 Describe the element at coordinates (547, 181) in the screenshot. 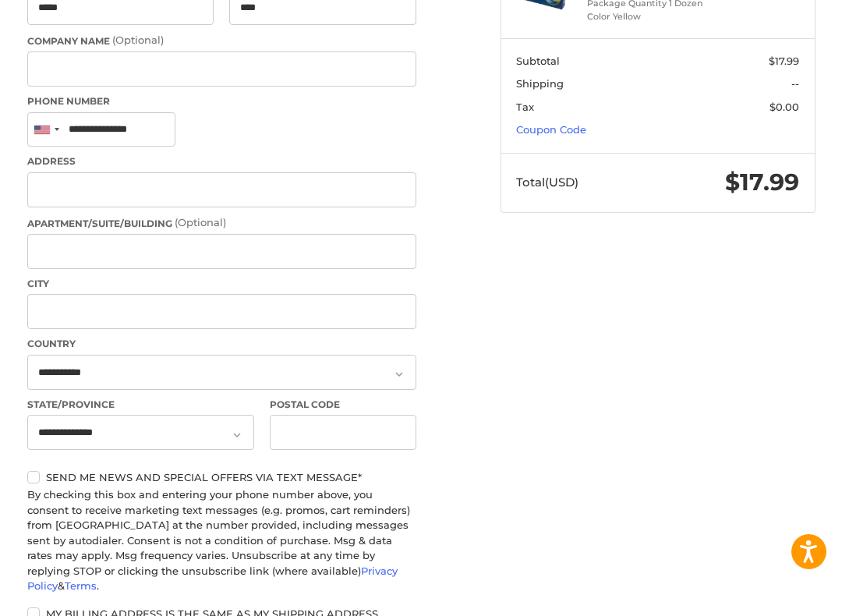

I see `span: Total (USD)` at that location.